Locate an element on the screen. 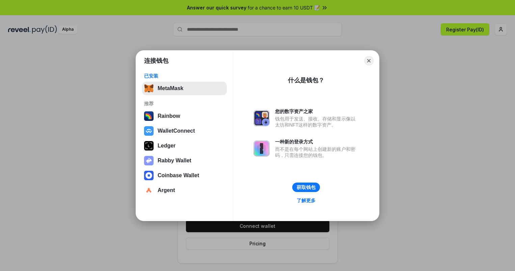  div: 而不是在每个网站上创建新的账户和密码，只需连接您的钱包。 is located at coordinates (317, 152).